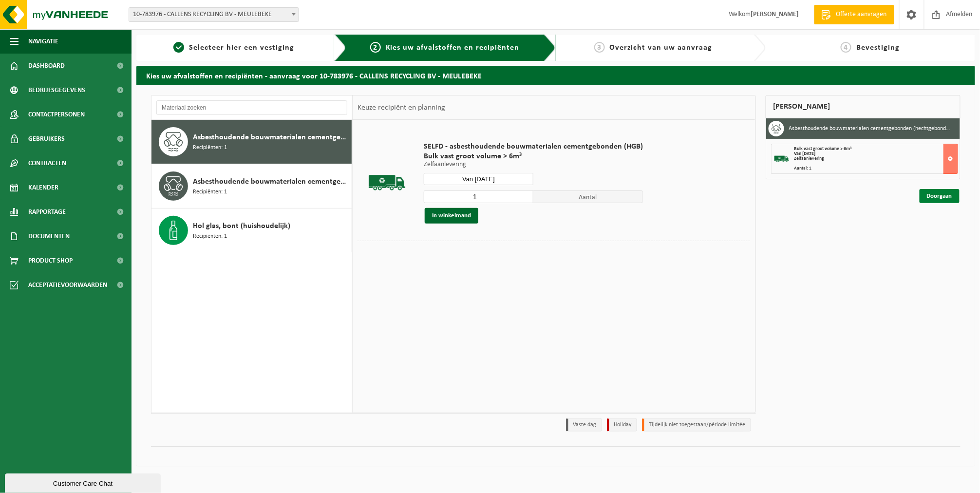 The height and width of the screenshot is (493, 980). What do you see at coordinates (622, 425) in the screenshot?
I see `li: Holiday` at bounding box center [622, 425].